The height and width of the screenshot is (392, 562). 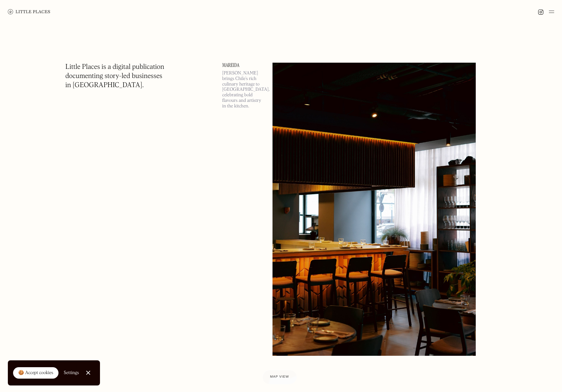 What do you see at coordinates (88, 373) in the screenshot?
I see `a: Close Cookie Popup` at bounding box center [88, 373].